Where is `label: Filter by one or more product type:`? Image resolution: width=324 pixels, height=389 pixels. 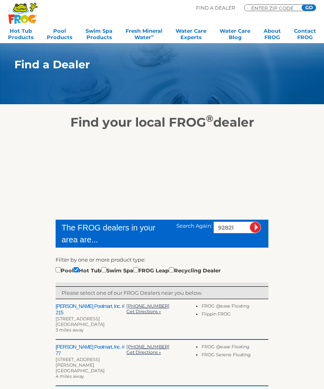
label: Filter by one or more product type: is located at coordinates (100, 260).